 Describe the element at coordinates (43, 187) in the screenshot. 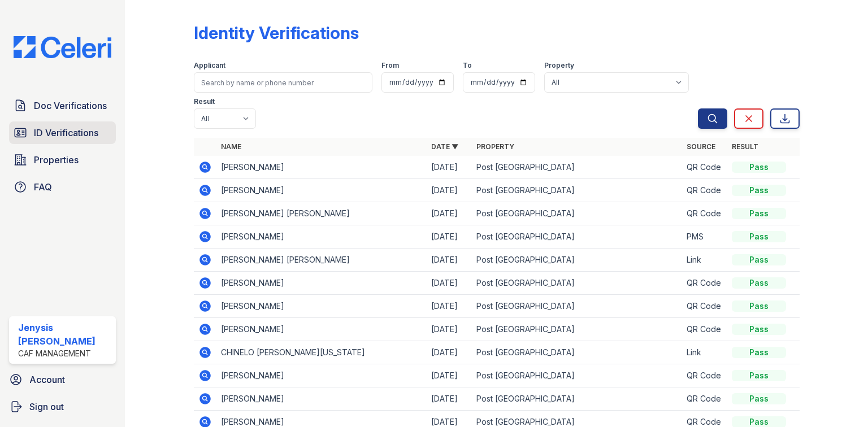

I see `span: FAQ` at that location.